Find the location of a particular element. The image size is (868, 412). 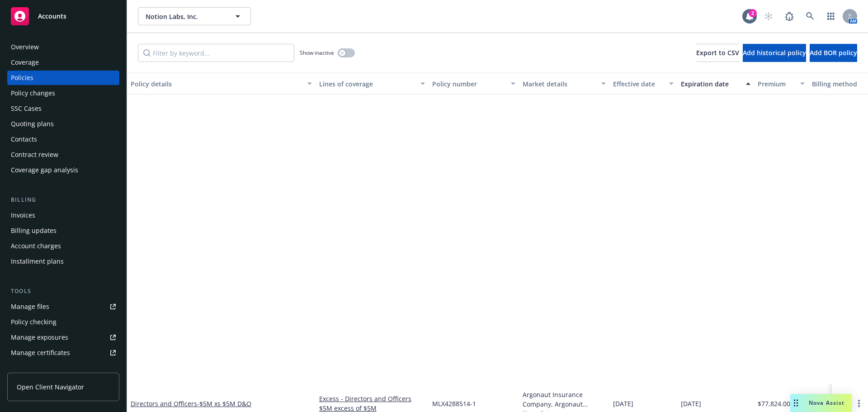

span: Add historical policy is located at coordinates (774, 52).